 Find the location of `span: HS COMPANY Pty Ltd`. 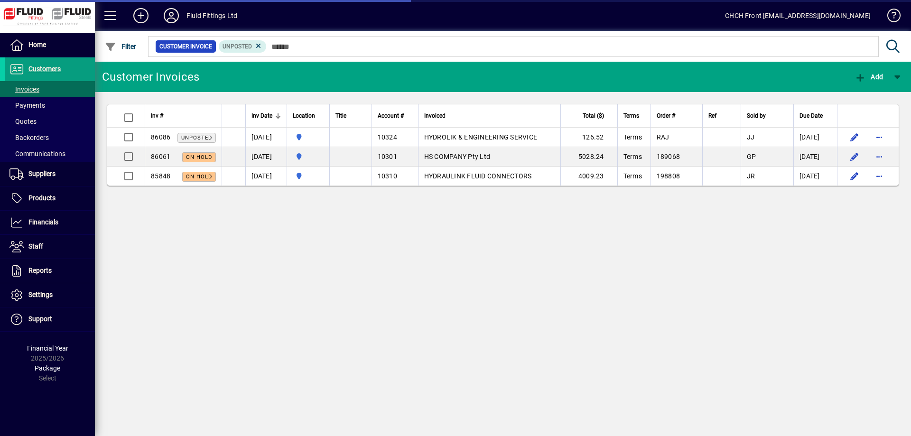

span: HS COMPANY Pty Ltd is located at coordinates (457, 157).